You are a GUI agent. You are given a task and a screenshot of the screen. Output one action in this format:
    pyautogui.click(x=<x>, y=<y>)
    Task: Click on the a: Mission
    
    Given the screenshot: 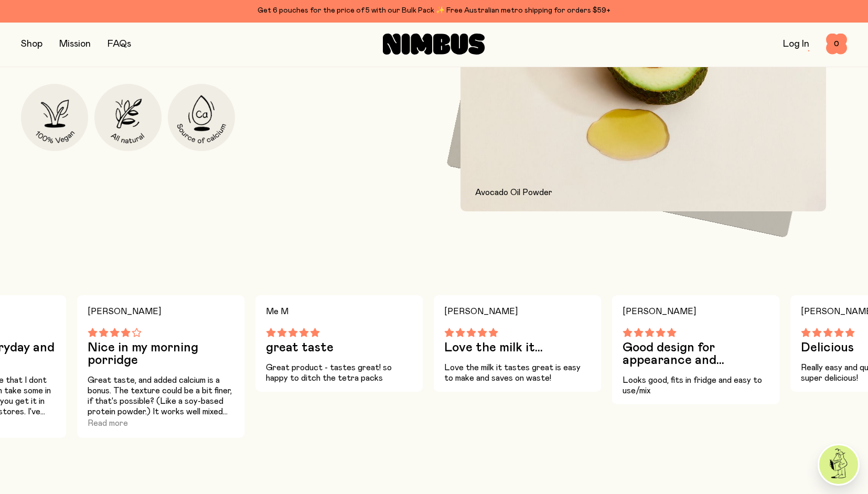 What is the action you would take?
    pyautogui.click(x=75, y=44)
    